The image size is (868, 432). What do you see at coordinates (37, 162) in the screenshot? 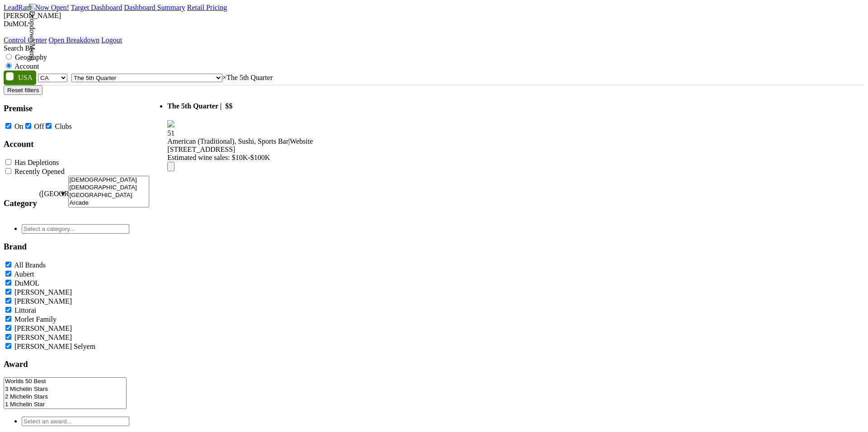
I see `label: Has Depletions` at bounding box center [37, 162].